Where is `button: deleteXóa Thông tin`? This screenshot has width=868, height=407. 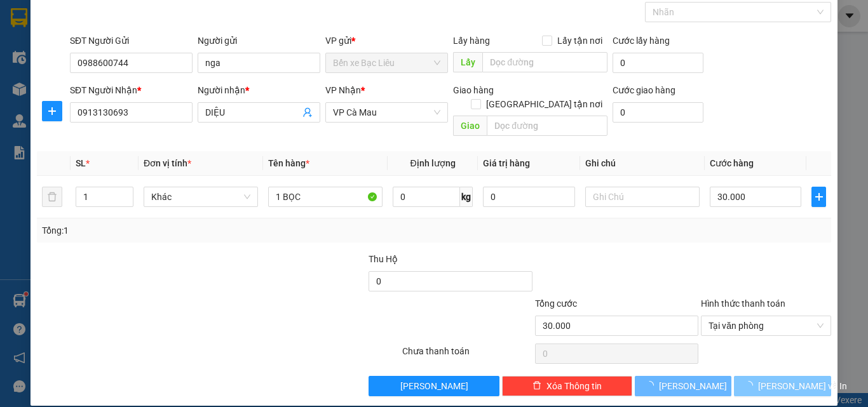 button: deleteXóa Thông tin is located at coordinates (567, 386).